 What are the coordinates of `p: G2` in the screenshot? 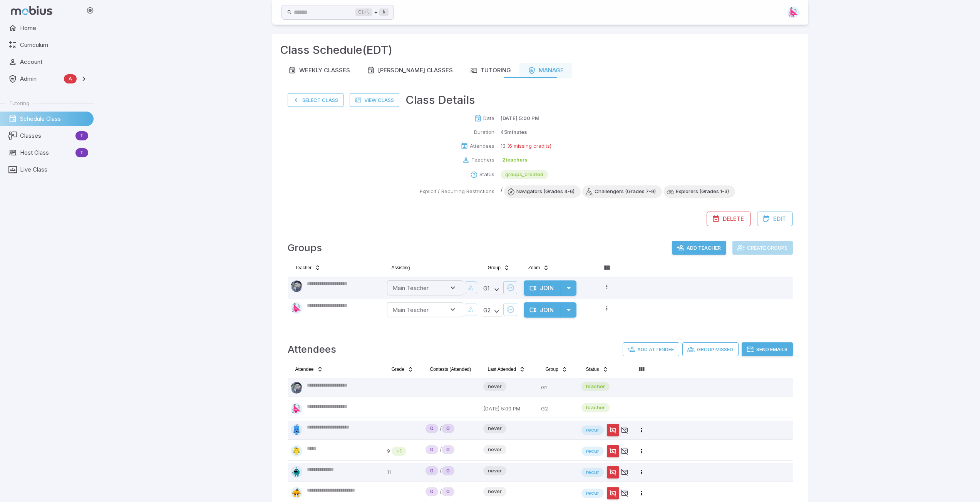 It's located at (558, 409).